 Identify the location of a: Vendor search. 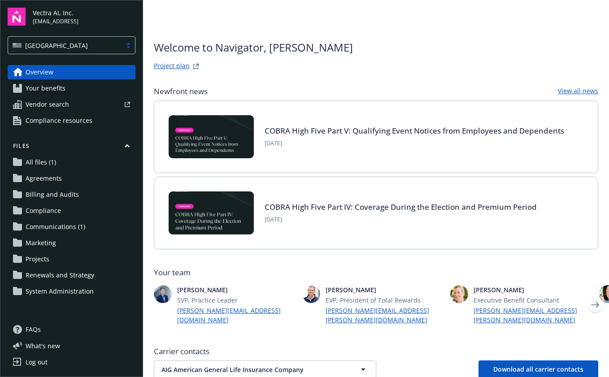
(71, 104).